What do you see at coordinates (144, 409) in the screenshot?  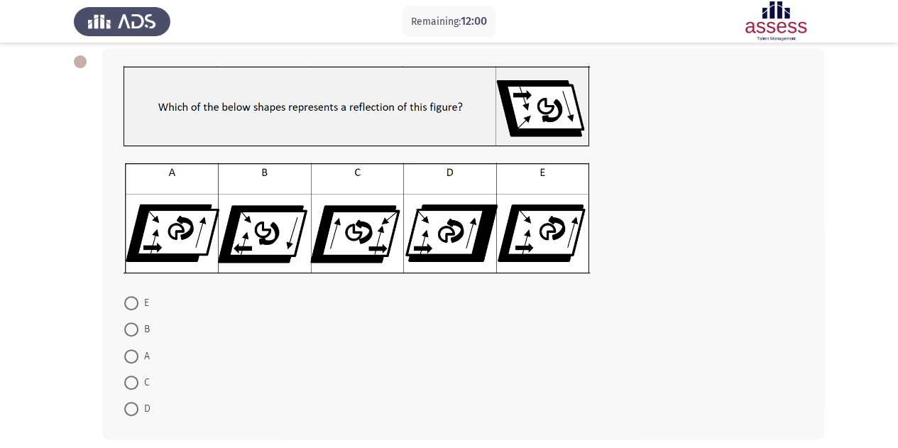 I see `span: D` at bounding box center [144, 409].